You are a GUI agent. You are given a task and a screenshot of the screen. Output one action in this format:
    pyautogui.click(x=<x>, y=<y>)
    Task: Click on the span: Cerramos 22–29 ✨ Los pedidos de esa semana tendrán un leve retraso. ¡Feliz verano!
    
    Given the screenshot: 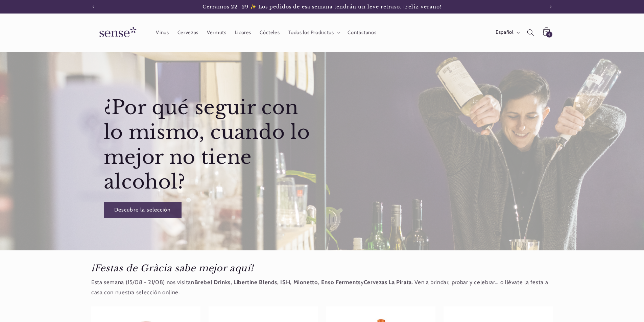 What is the action you would take?
    pyautogui.click(x=322, y=7)
    